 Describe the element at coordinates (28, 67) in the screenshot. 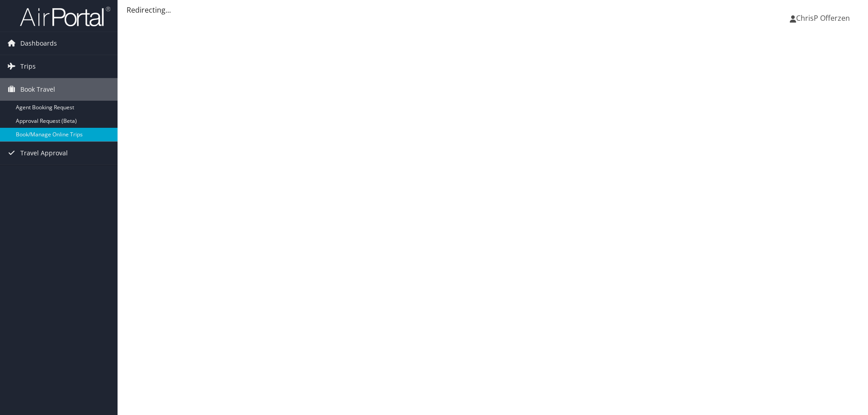

I see `span: Trips` at that location.